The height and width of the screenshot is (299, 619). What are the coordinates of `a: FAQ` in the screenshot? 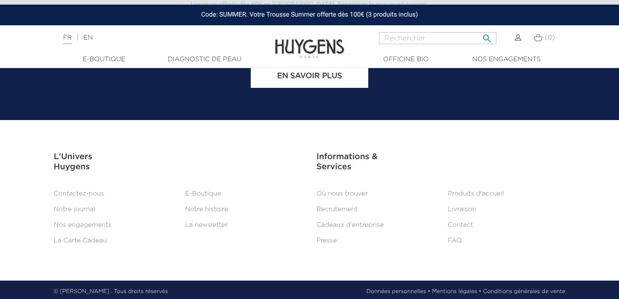 It's located at (455, 241).